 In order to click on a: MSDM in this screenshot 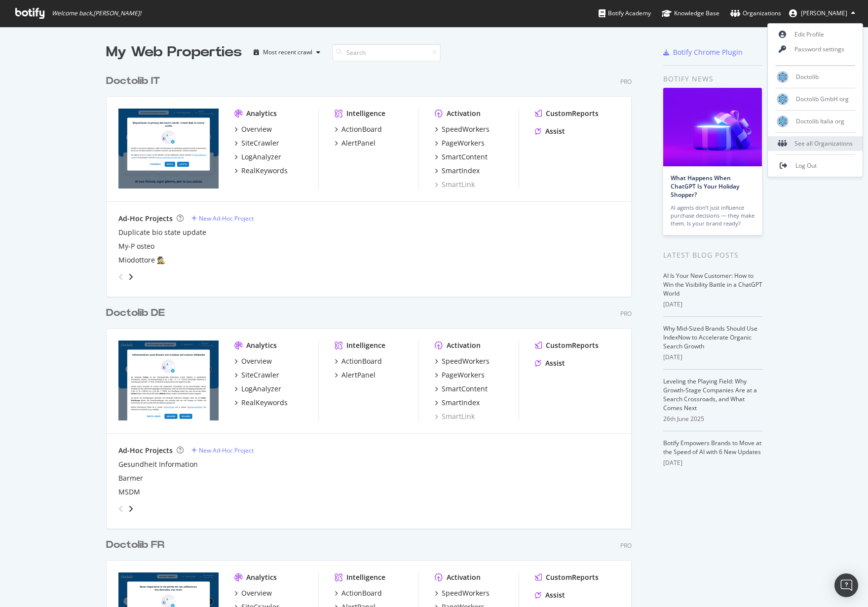, I will do `click(129, 492)`.